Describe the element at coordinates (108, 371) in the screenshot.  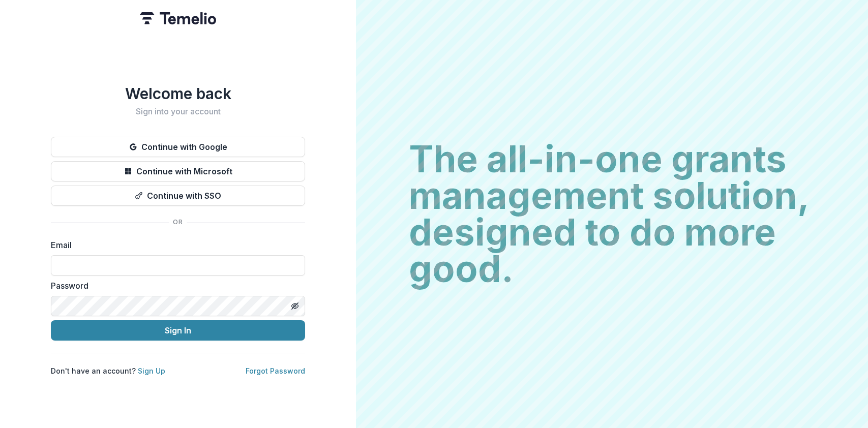
I see `p: Don't have an account?` at that location.